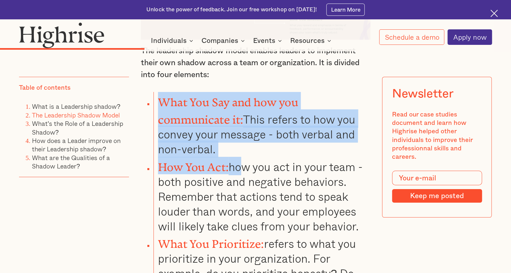 This screenshot has height=273, width=511. I want to click on a: Schedule a demo, so click(412, 37).